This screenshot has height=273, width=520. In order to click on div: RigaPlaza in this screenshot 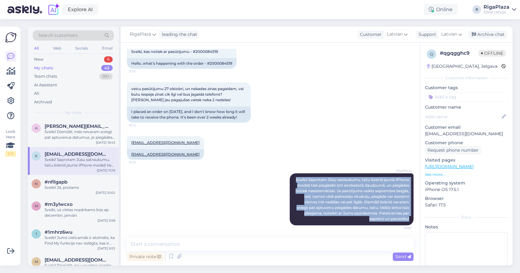, I will do `click(496, 7)`.